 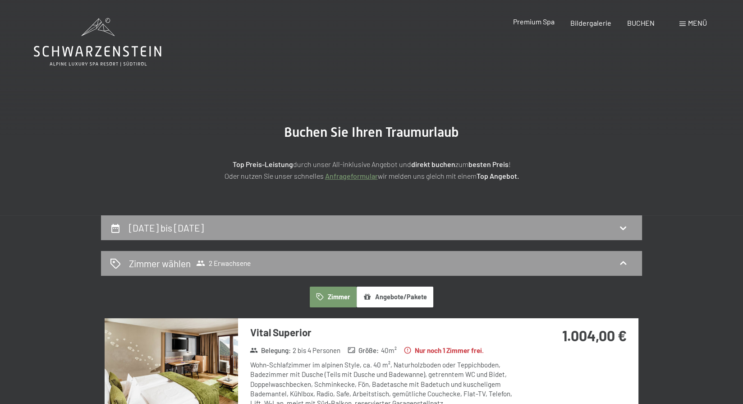 I want to click on span: Bildergalerie, so click(x=591, y=23).